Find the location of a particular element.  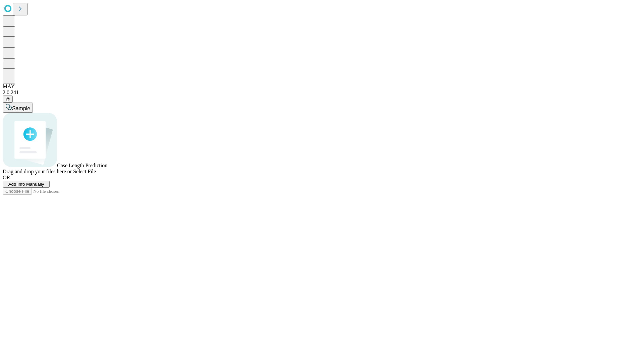

span: Drag and drop your files here or is located at coordinates (38, 171).